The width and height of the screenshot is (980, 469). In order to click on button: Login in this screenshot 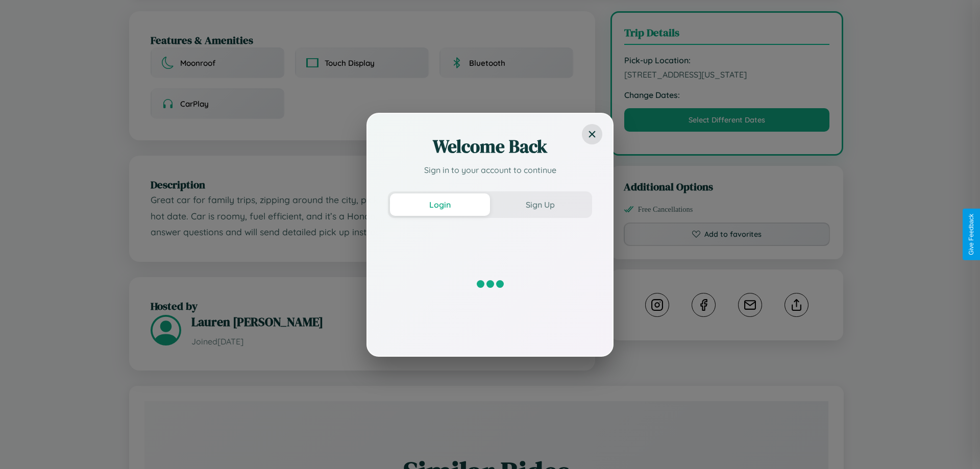, I will do `click(440, 204)`.